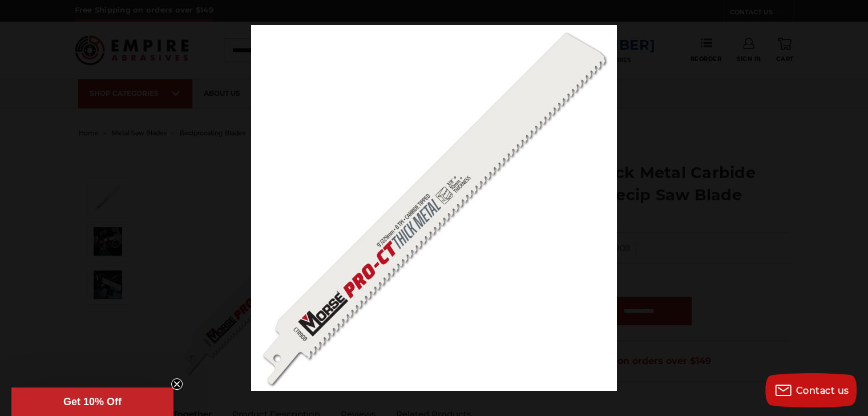 The width and height of the screenshot is (868, 416). What do you see at coordinates (811, 390) in the screenshot?
I see `button: Contact us` at bounding box center [811, 390].